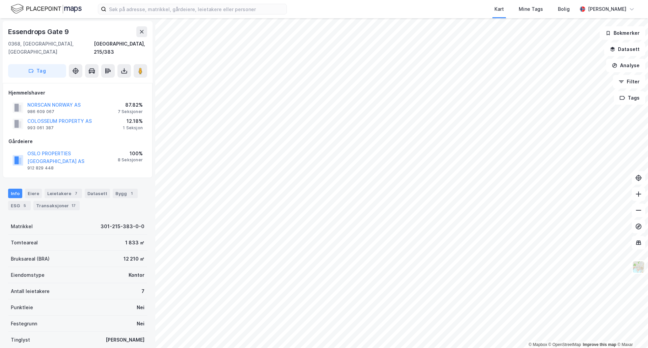 This screenshot has height=348, width=648. What do you see at coordinates (25, 206) in the screenshot?
I see `div: 5` at bounding box center [25, 206].